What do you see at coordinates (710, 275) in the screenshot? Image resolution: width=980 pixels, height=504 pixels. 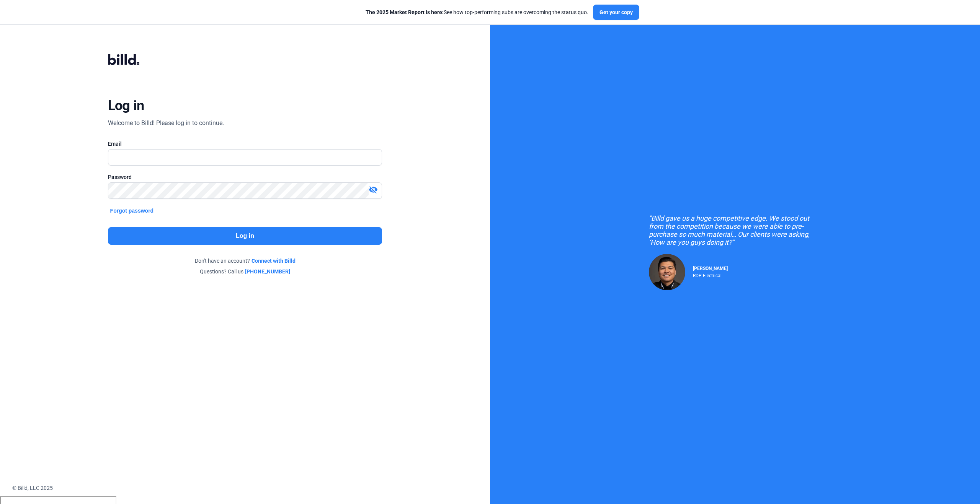 I see `div: RDP Electrical` at bounding box center [710, 275].